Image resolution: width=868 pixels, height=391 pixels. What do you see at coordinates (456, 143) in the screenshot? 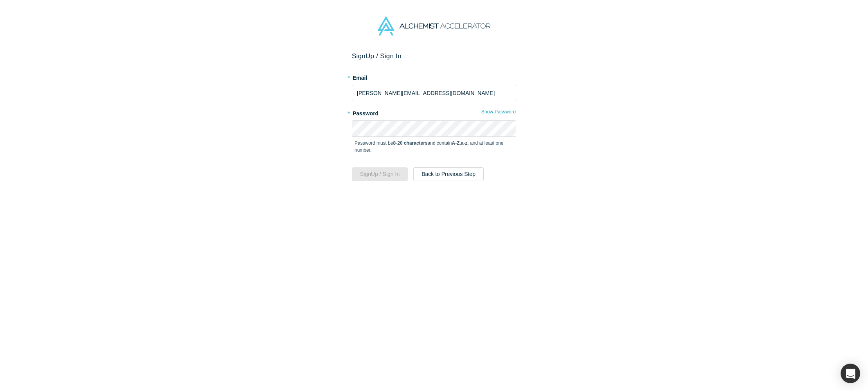
I see `strong: A-Z` at bounding box center [456, 143].